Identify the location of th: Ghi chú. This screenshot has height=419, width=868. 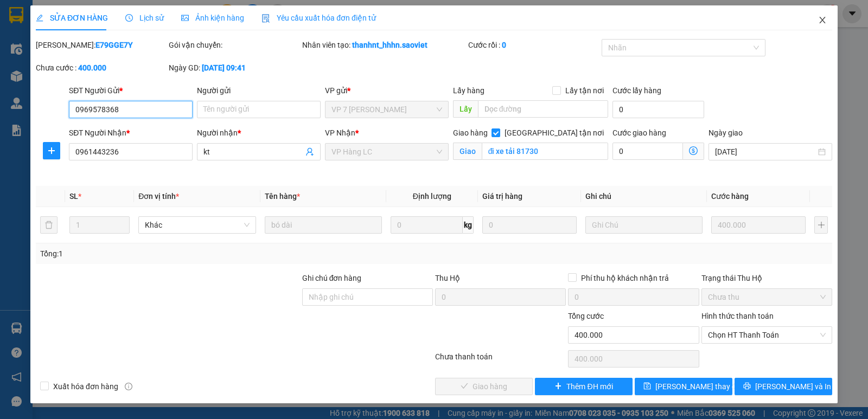
(644, 197).